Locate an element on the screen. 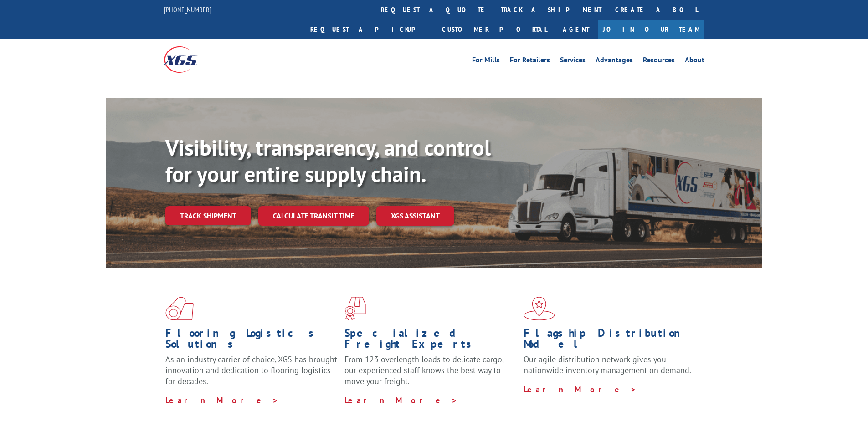 Image resolution: width=868 pixels, height=430 pixels. h1: Specialized Freight Experts is located at coordinates (430, 341).